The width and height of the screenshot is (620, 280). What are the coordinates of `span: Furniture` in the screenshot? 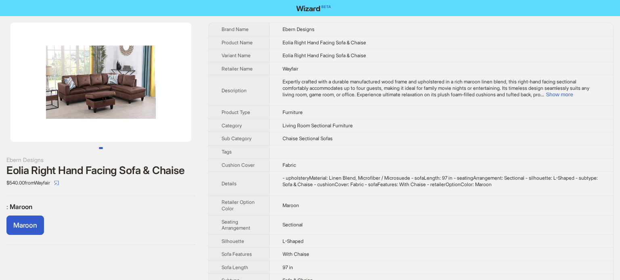 It's located at (292, 112).